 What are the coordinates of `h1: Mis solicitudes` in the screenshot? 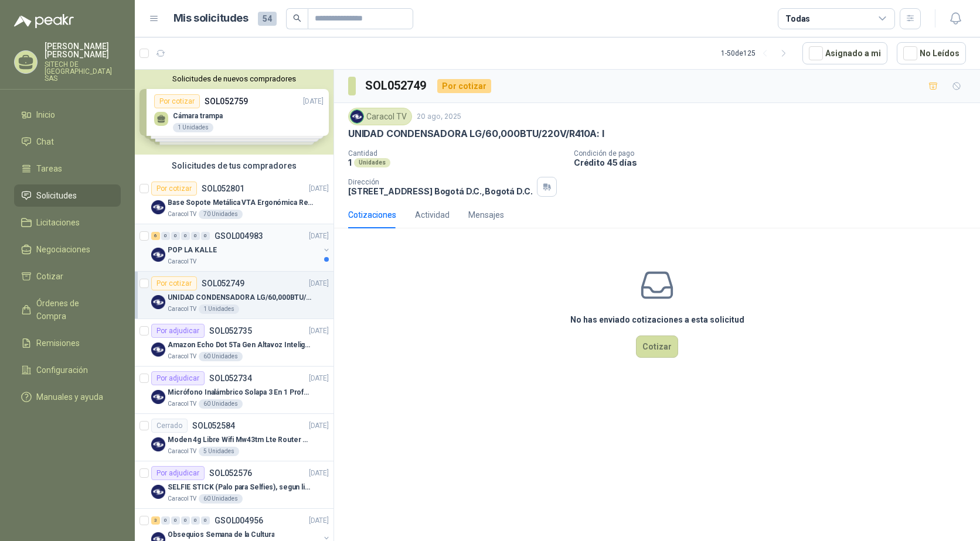 It's located at (211, 18).